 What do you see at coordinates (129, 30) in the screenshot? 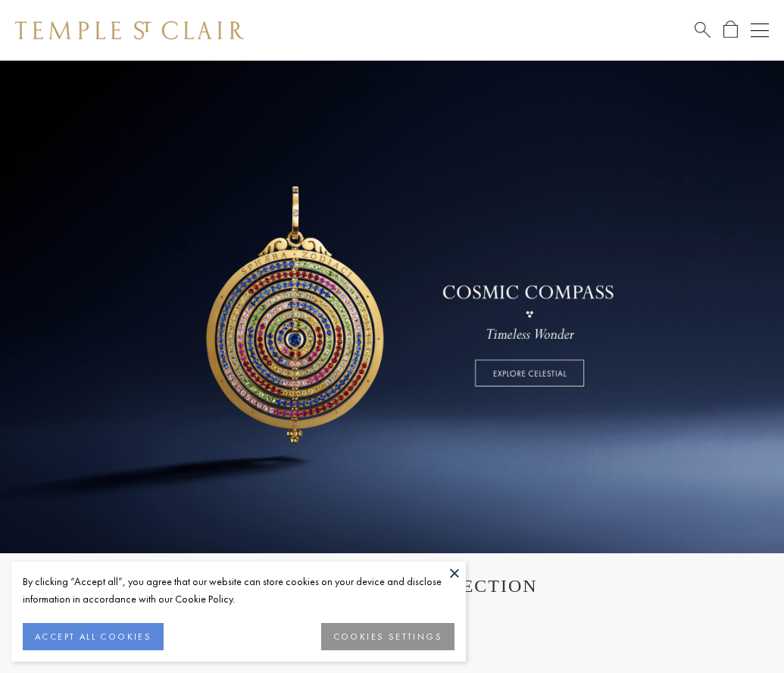
I see `img: Temple St. Clair` at bounding box center [129, 30].